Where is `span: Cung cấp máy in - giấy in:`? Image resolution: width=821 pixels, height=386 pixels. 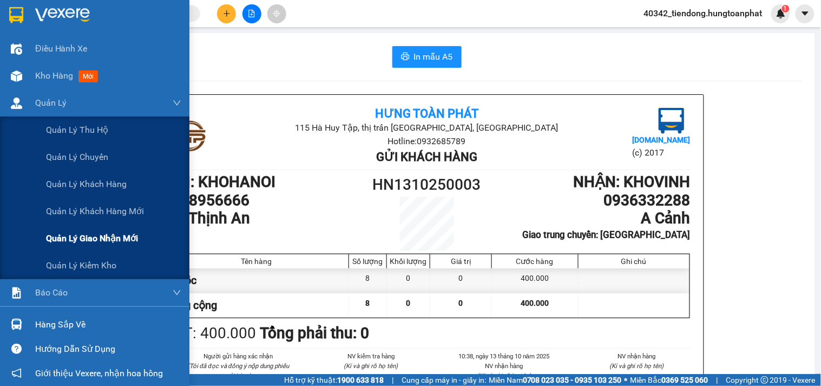
span: Cung cấp máy in - giấy in: is located at coordinates (444, 380).